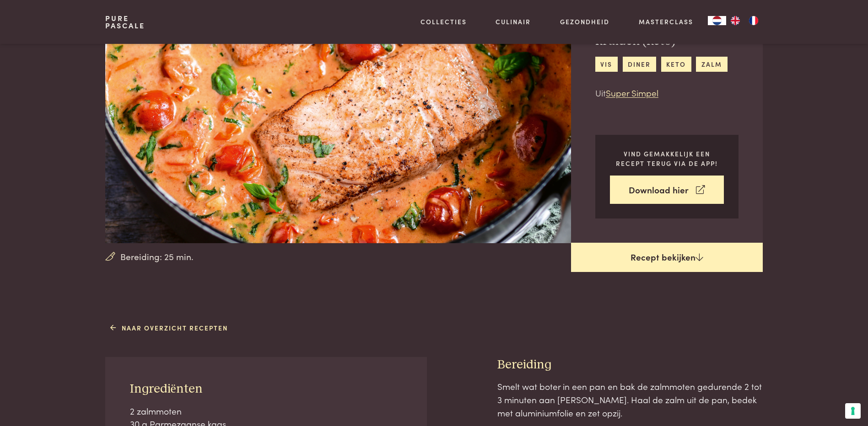 This screenshot has height=426, width=868. What do you see at coordinates (712, 64) in the screenshot?
I see `a: zalm` at bounding box center [712, 64].